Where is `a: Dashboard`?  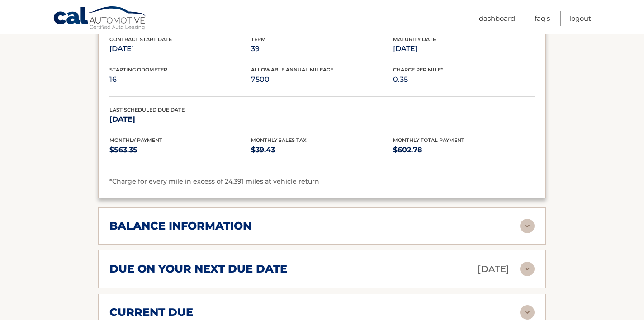 a: Dashboard is located at coordinates (497, 18).